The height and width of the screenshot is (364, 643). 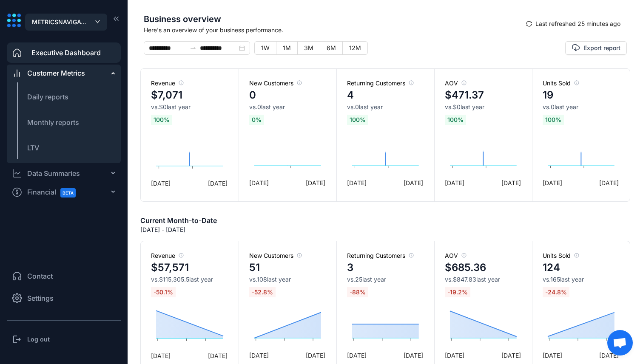 I want to click on div: Customer Metrics, so click(x=56, y=73).